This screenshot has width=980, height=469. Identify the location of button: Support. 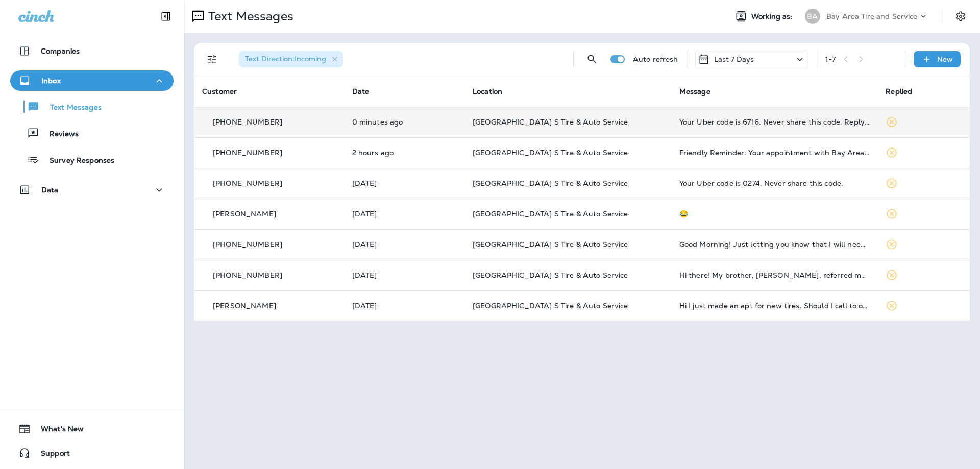
(92, 453).